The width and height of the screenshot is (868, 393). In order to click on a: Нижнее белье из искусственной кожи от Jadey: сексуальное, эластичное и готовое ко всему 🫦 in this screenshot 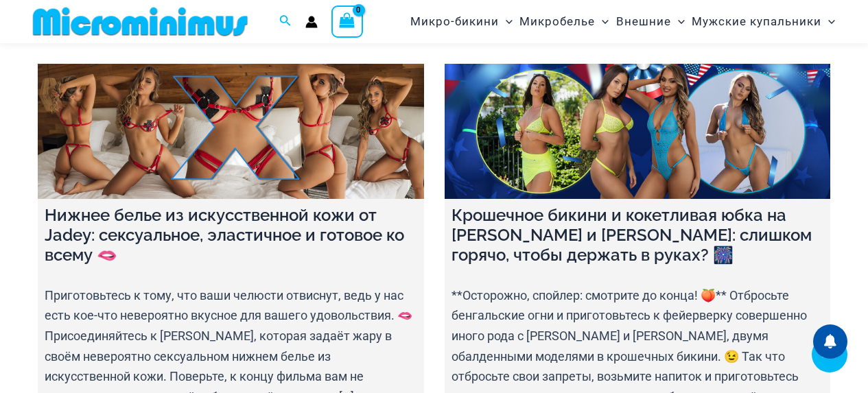, I will do `click(231, 131)`.